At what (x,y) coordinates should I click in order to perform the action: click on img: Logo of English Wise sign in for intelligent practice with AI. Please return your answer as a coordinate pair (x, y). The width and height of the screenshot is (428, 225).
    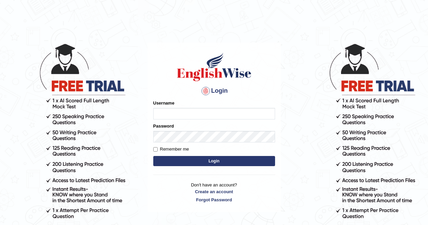
    Looking at the image, I should click on (214, 67).